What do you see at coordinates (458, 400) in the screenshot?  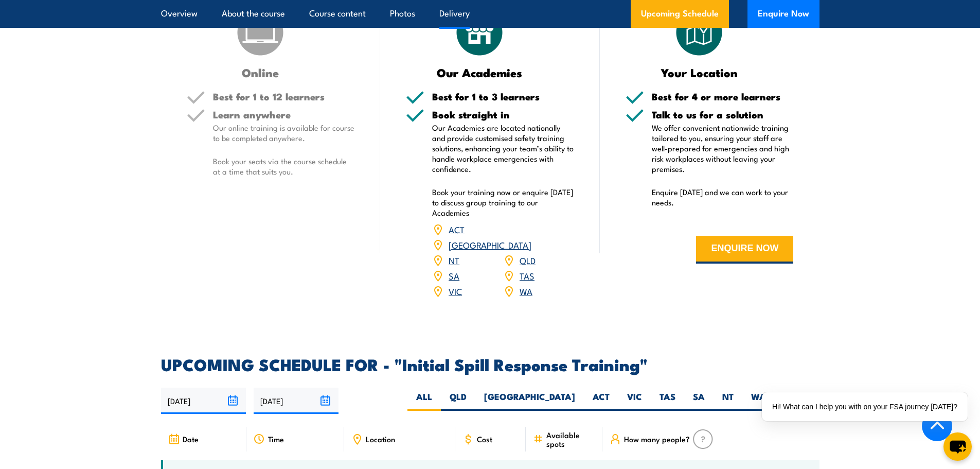 I see `label: QLD` at bounding box center [458, 400].